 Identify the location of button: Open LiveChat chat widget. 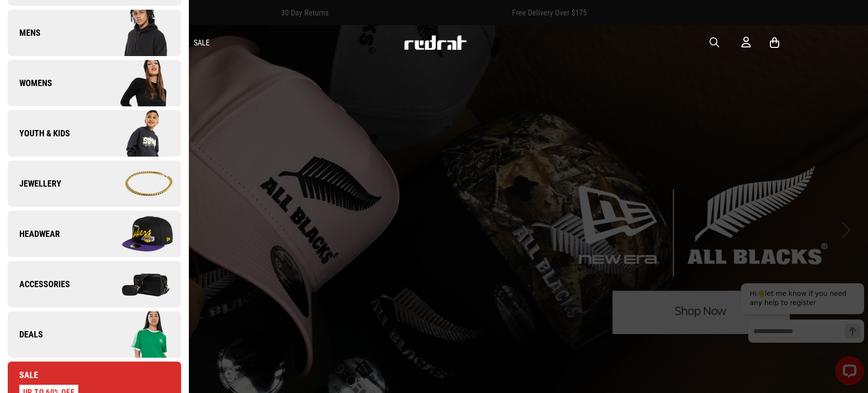
(116, 105).